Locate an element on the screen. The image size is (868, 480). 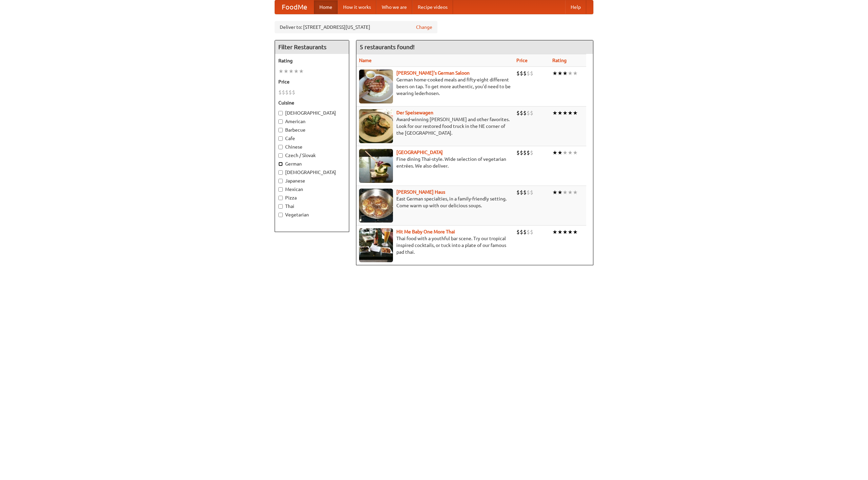
img: kohlhaus.jpg is located at coordinates (376, 206).